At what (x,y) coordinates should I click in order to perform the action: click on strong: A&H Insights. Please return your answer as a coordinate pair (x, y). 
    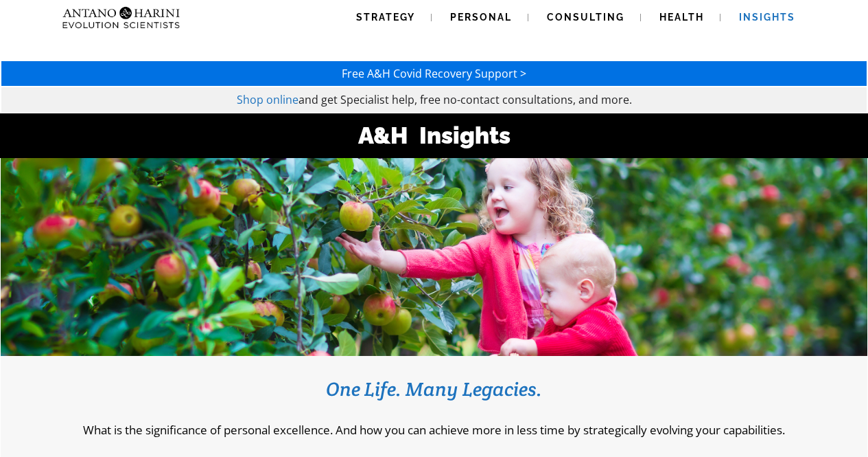
    Looking at the image, I should click on (435, 135).